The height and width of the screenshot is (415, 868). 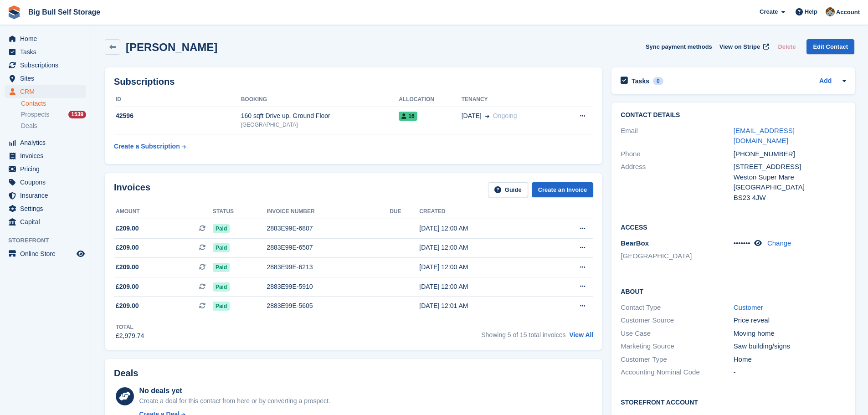 What do you see at coordinates (49, 241) in the screenshot?
I see `span: Storefront` at bounding box center [49, 241].